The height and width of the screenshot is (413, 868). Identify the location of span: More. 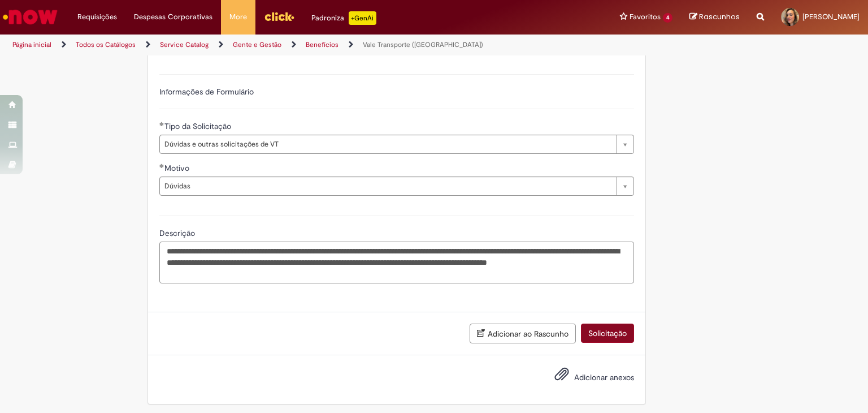
(238, 17).